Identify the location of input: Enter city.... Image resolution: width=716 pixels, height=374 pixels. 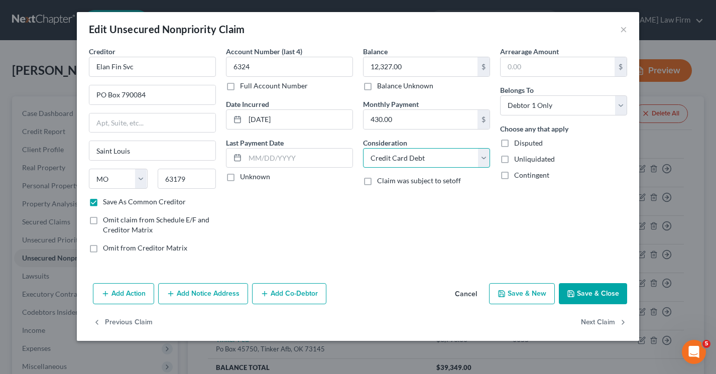
(152, 151).